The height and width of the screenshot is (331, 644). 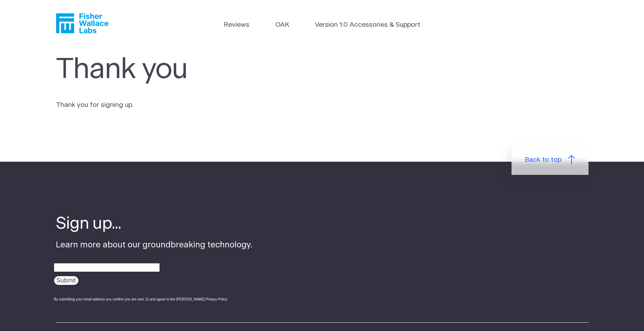 I want to click on span: Thank you for signing up., so click(x=94, y=105).